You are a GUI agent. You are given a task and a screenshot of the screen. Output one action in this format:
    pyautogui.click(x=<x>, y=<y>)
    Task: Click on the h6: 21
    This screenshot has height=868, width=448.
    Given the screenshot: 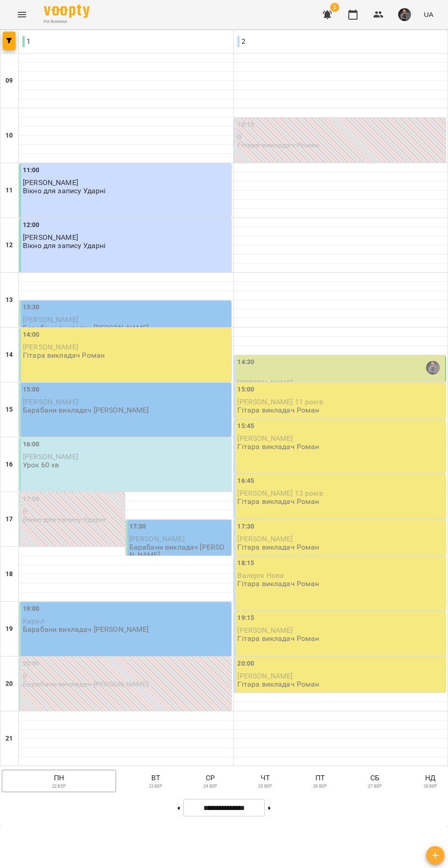 What is the action you would take?
    pyautogui.click(x=9, y=739)
    